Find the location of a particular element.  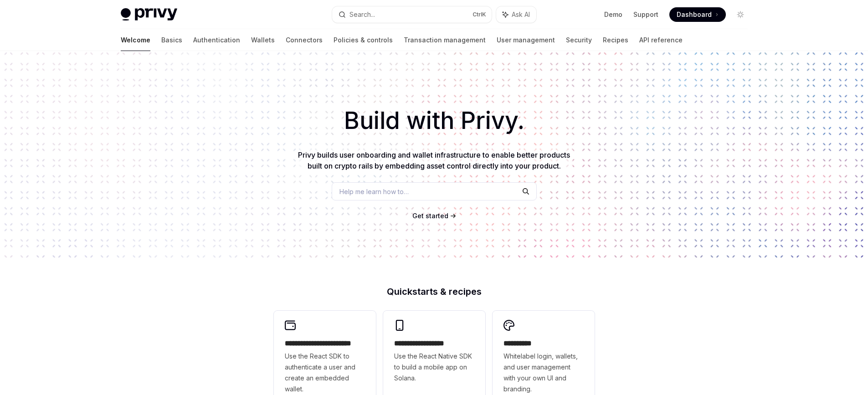

span: Whitelabel login, wallets, and user management with your own UI and branding. is located at coordinates (543, 373).